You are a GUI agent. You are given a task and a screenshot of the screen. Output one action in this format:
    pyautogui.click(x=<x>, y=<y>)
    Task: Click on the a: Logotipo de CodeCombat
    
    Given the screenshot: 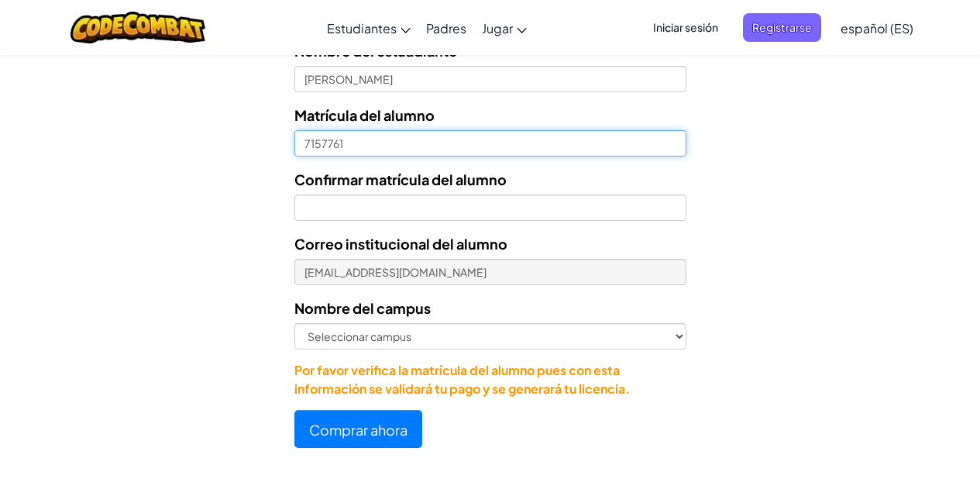 What is the action you would take?
    pyautogui.click(x=138, y=27)
    